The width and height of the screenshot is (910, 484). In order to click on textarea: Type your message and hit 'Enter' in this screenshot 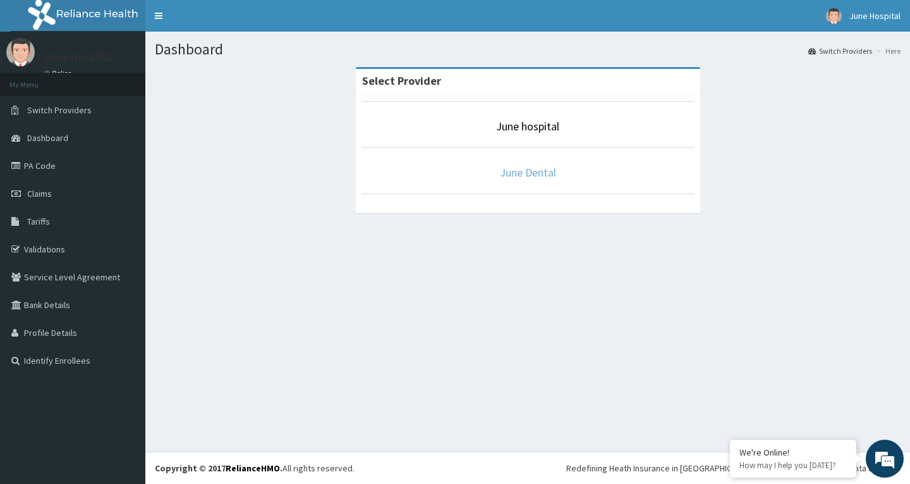, I will do `click(123, 367)`.